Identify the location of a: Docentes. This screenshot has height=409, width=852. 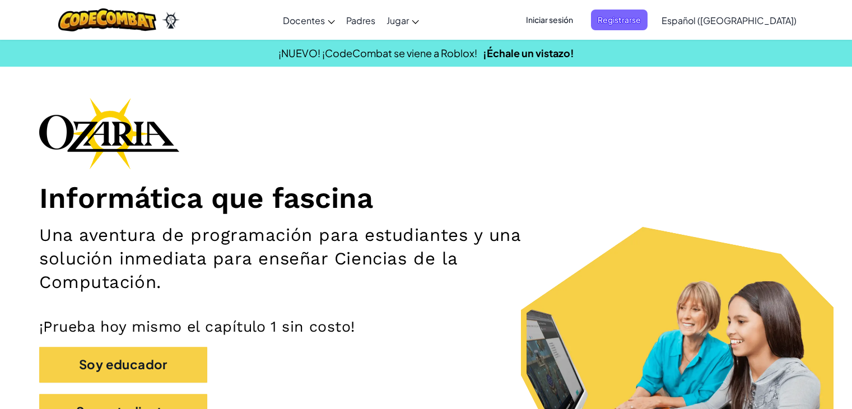
(309, 20).